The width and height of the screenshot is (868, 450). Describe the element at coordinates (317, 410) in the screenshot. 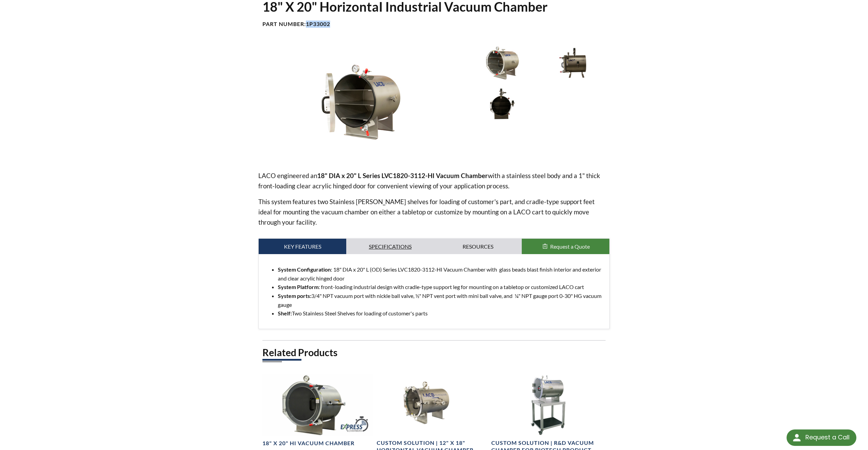

I see `a: LVC1820-3112-HI Horizontal Express Chamber, right side angled view18" X 20" HI Vacuum Chamber` at that location.